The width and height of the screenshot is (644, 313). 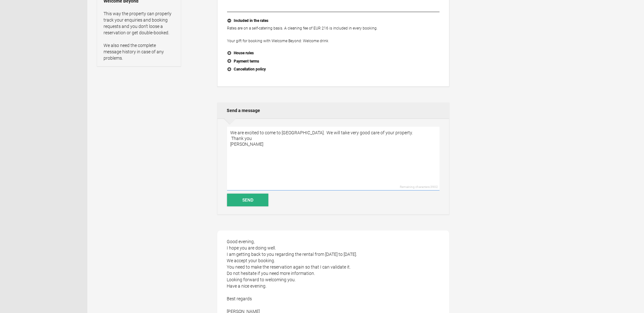 What do you see at coordinates (333, 61) in the screenshot?
I see `button: Payment terms` at bounding box center [333, 61].